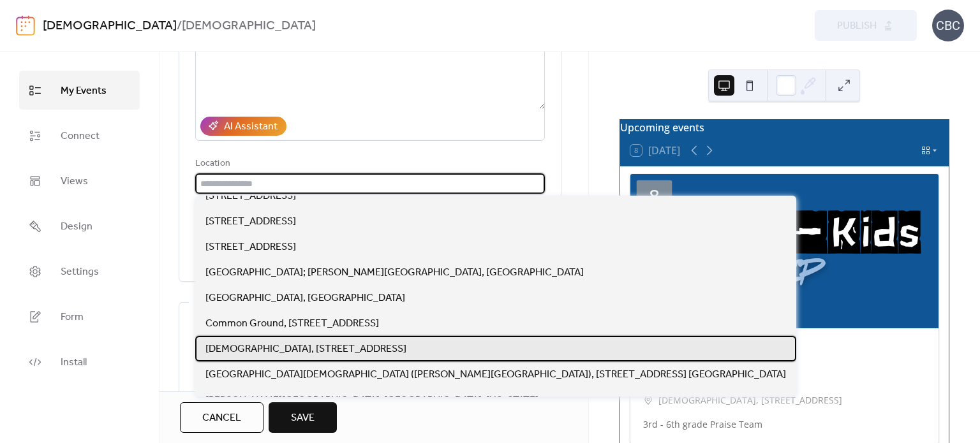 Image resolution: width=980 pixels, height=443 pixels. I want to click on a: Views, so click(79, 180).